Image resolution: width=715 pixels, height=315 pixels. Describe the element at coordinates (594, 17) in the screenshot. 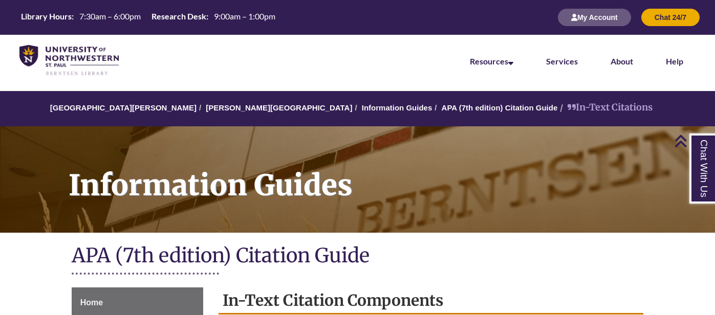

I see `a: My Account` at that location.